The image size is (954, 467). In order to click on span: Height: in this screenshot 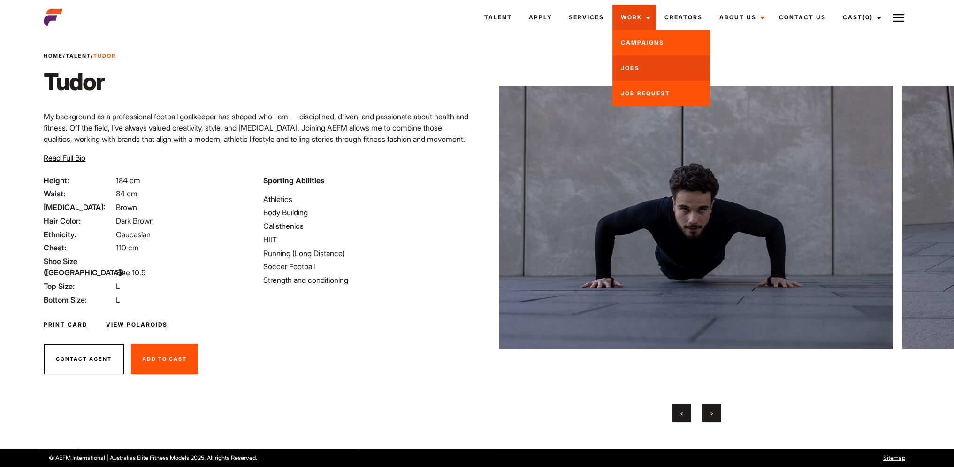, I will do `click(79, 180)`.